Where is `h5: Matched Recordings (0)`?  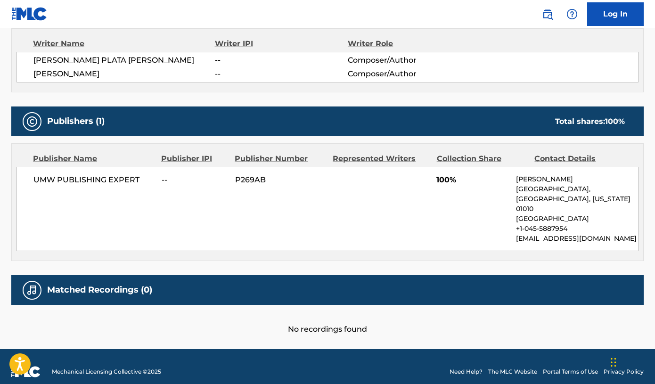
h5: Matched Recordings (0) is located at coordinates (99, 290).